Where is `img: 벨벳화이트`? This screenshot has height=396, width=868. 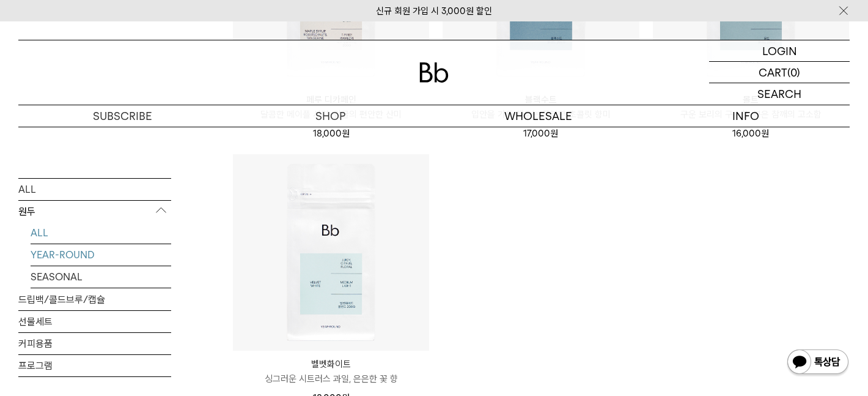
img: 벨벳화이트 is located at coordinates (331, 252).